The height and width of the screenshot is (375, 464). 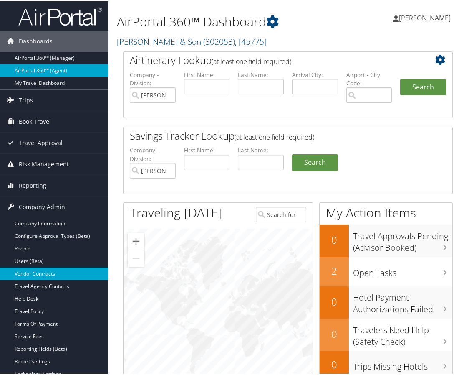 I want to click on input: Search for Traveler, so click(x=281, y=213).